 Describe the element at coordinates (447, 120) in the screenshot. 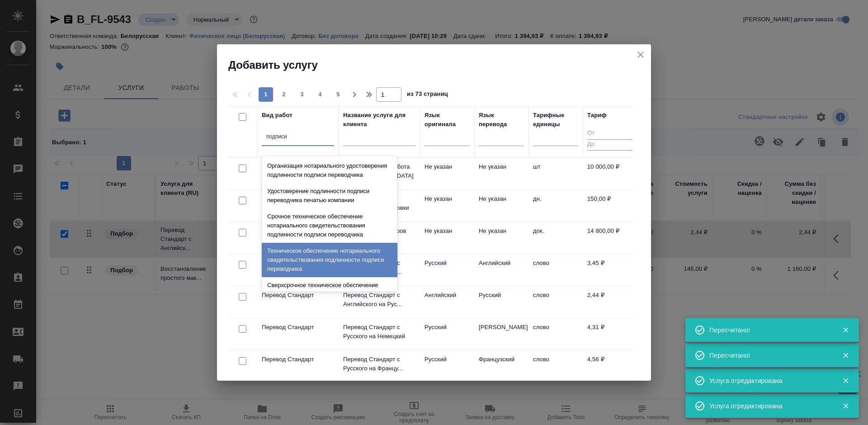

I see `div: Язык оригинала` at that location.